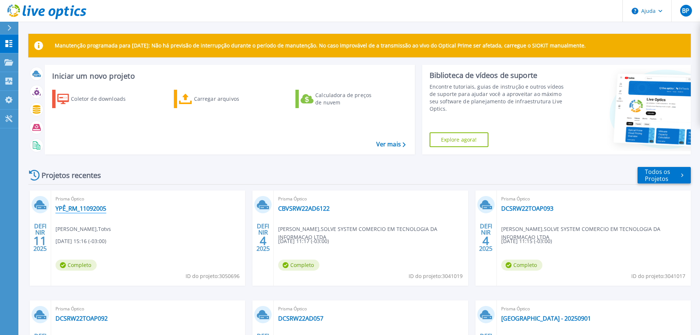  What do you see at coordinates (657, 175) in the screenshot?
I see `font: Todos os Projetos` at bounding box center [657, 175].